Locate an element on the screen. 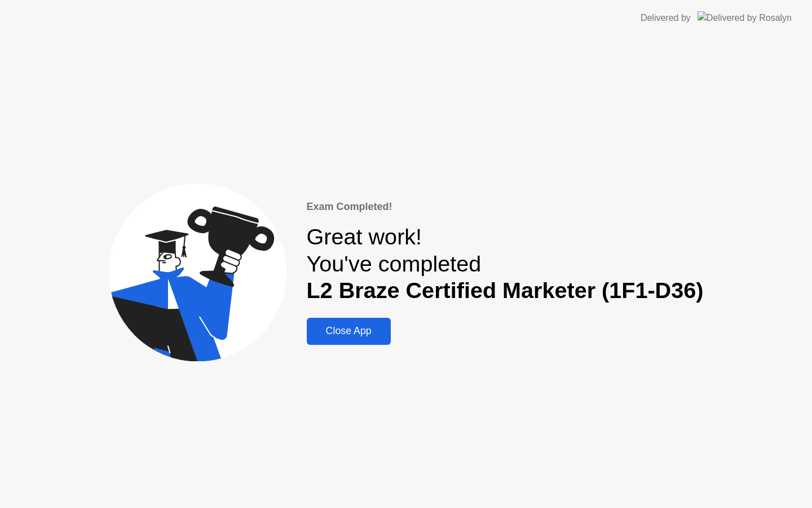 The image size is (812, 508). div: Great work! You've completed is located at coordinates (505, 263).